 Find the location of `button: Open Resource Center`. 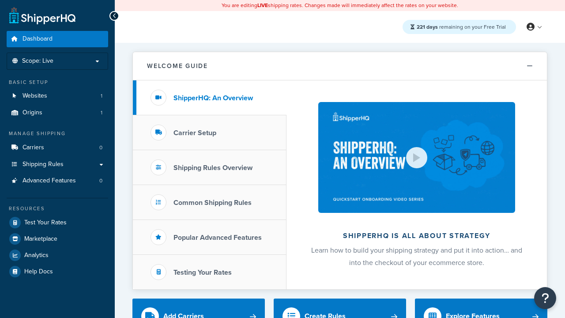

button: Open Resource Center is located at coordinates (546, 298).